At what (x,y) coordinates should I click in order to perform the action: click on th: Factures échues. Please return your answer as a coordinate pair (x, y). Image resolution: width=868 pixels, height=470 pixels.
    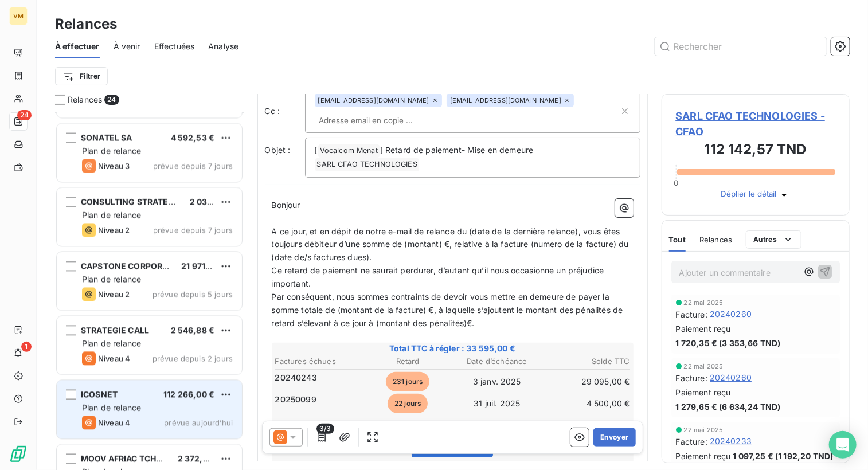
    Looking at the image, I should click on (319, 361).